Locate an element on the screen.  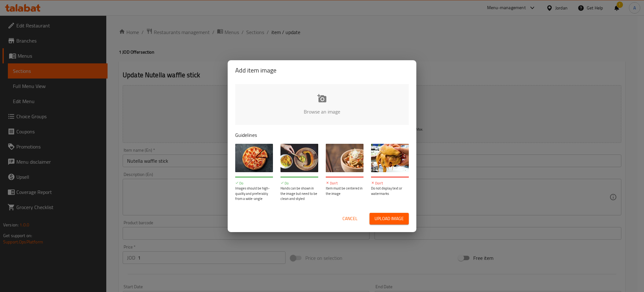
span: Upload image is located at coordinates (389, 218).